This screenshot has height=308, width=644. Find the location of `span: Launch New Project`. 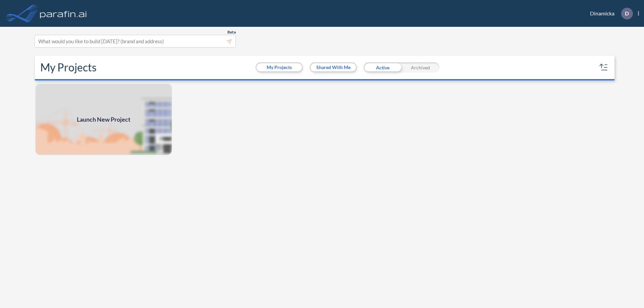

span: Launch New Project is located at coordinates (104, 119).